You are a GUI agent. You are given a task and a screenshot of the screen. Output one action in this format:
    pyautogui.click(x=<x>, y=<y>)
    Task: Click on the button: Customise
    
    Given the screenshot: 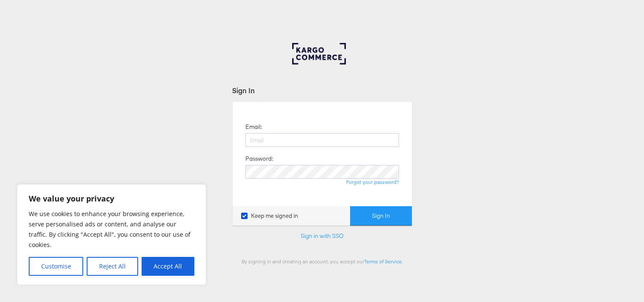 What is the action you would take?
    pyautogui.click(x=56, y=266)
    